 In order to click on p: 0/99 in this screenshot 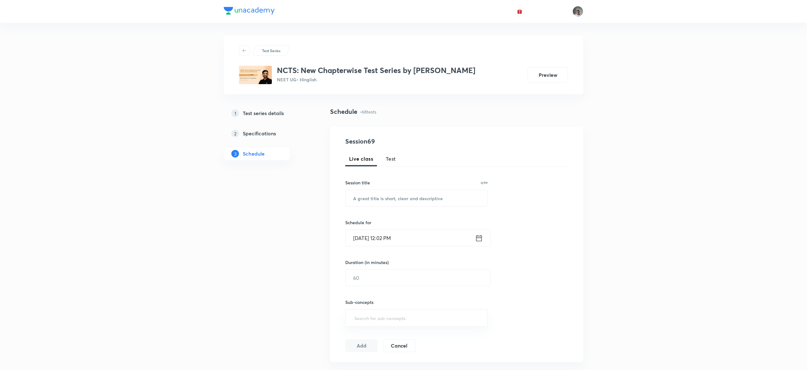, I will do `click(484, 183)`.